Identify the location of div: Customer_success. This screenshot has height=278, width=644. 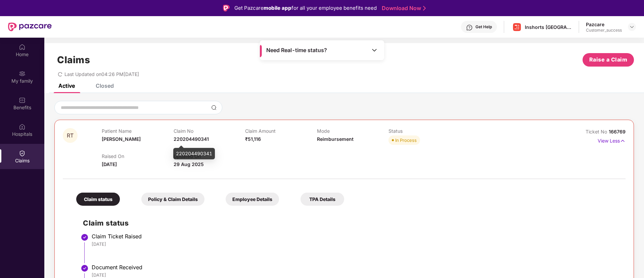
(604, 30).